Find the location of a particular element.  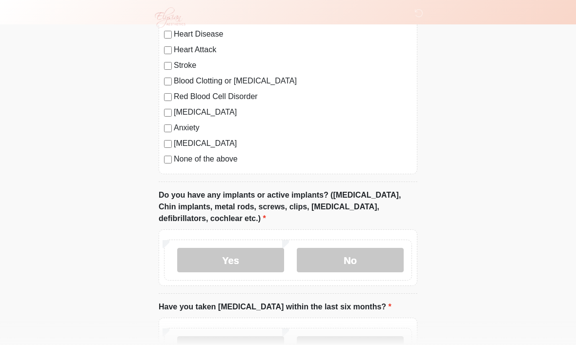

label: Yes is located at coordinates (230, 260).